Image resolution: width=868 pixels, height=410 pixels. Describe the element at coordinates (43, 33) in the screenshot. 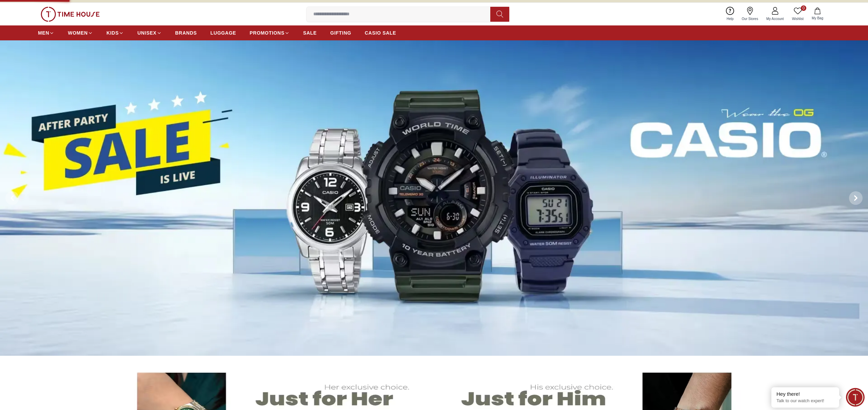

I see `span: MEN` at that location.